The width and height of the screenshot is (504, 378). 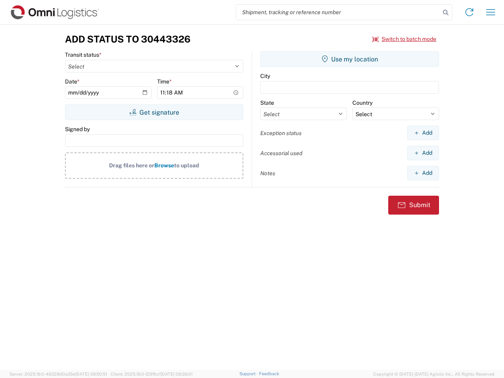 I want to click on button: Get signature, so click(x=154, y=112).